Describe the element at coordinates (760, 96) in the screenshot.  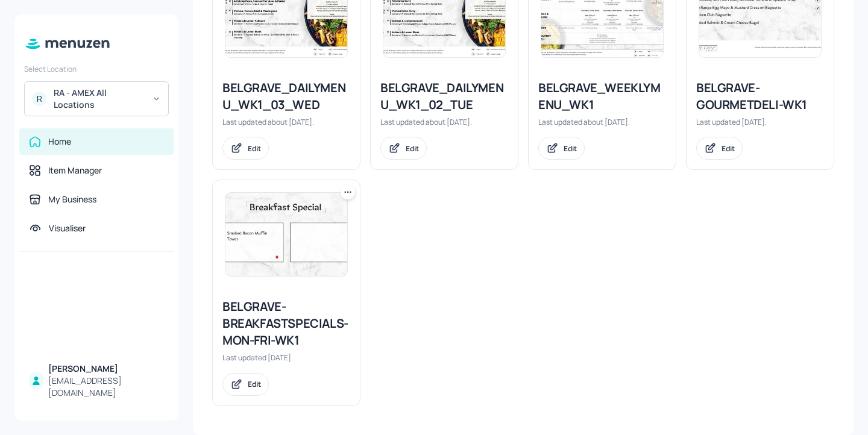
I see `div: BELGRAVE-GOURMETDELI-WK1` at that location.